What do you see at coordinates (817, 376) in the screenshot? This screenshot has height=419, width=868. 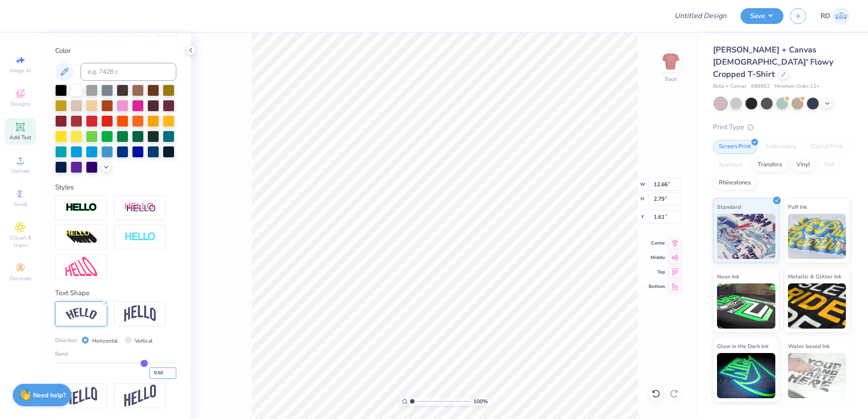 I see `img: Water based Ink` at bounding box center [817, 376].